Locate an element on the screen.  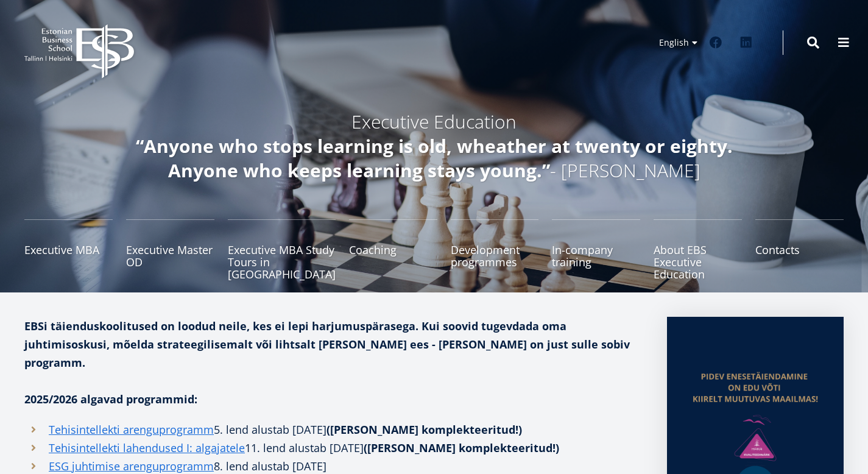
strong: EBSi täienduskoolitused on loodud neile, kes ei lepi harjumuspärasega. Kui soovid tugevdada oma j... is located at coordinates (327, 344).